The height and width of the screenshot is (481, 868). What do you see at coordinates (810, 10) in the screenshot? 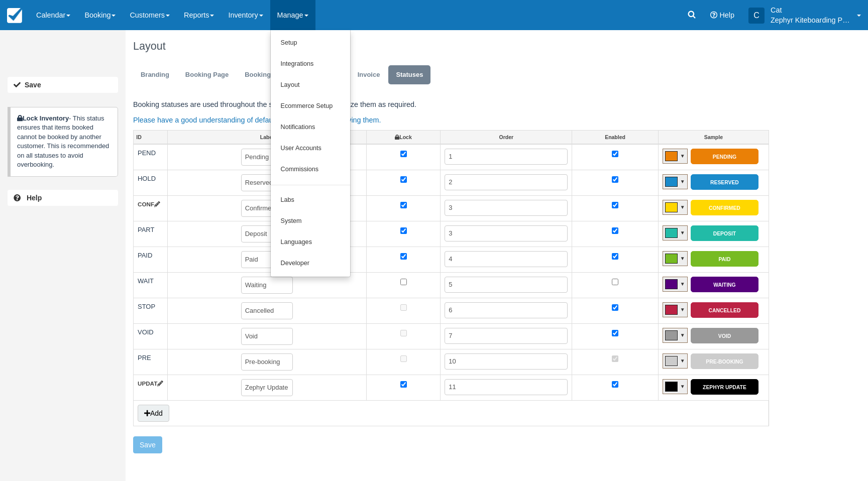
I see `p: Cat` at bounding box center [810, 10].